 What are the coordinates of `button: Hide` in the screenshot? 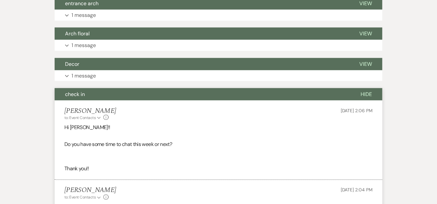 It's located at (366, 95).